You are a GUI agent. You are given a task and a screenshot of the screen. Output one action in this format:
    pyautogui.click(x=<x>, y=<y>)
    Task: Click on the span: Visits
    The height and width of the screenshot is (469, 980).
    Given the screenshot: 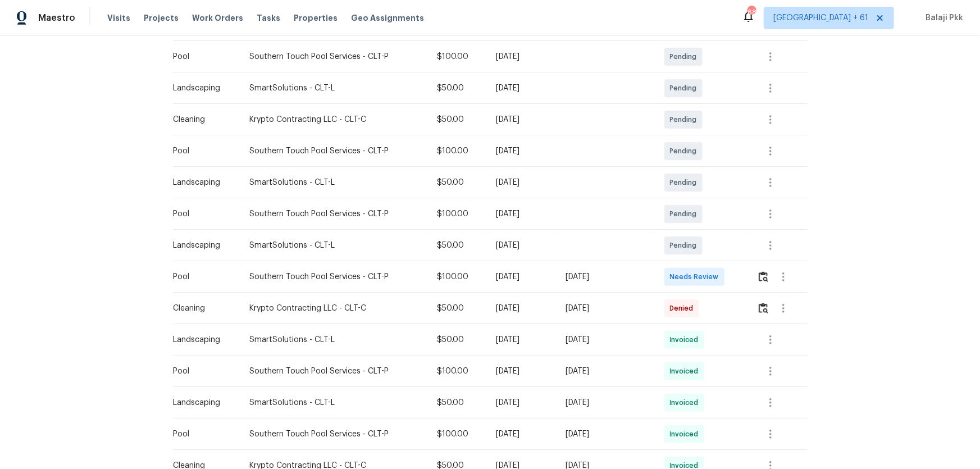 What is the action you would take?
    pyautogui.click(x=118, y=18)
    